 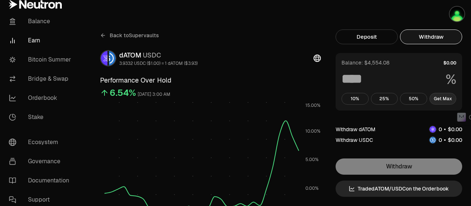 I want to click on tspan: 5.00%, so click(x=312, y=159).